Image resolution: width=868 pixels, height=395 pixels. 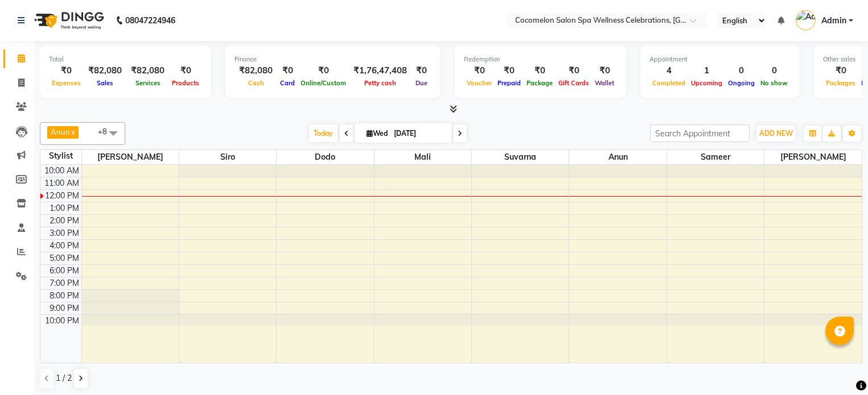 What do you see at coordinates (72, 132) in the screenshot?
I see `a: x` at bounding box center [72, 132].